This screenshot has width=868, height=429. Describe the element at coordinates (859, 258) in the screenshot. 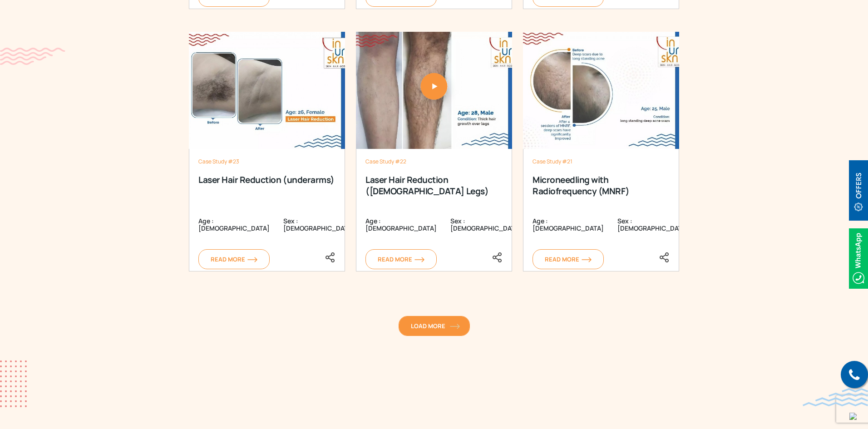

I see `img: Whatsappicon` at that location.